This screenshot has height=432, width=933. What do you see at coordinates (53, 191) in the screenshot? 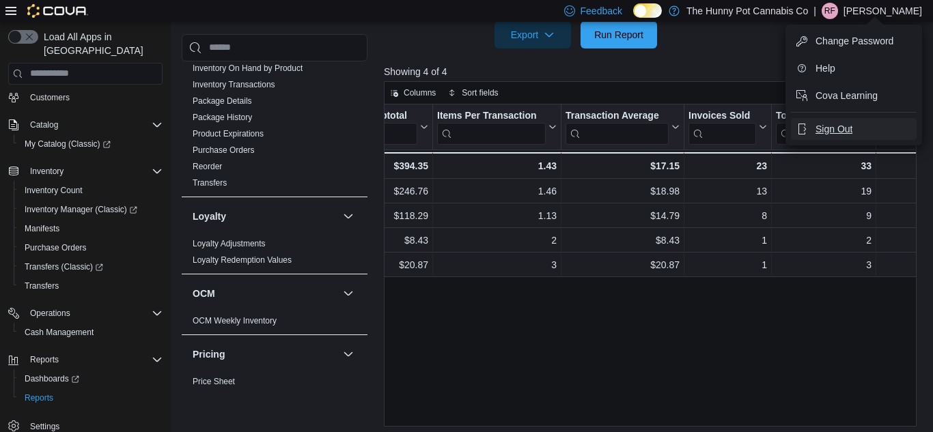
I see `a: Inventory Count` at bounding box center [53, 191].